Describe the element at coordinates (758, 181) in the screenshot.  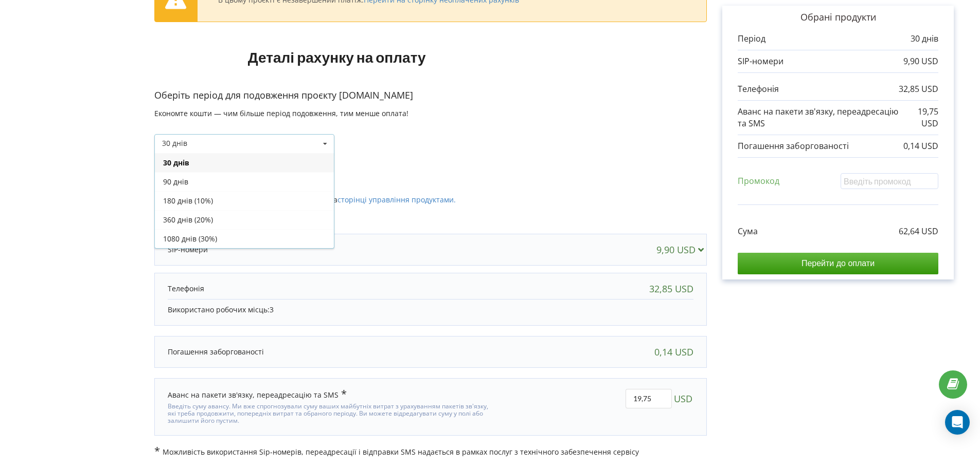
I see `p: Промокод` at that location.